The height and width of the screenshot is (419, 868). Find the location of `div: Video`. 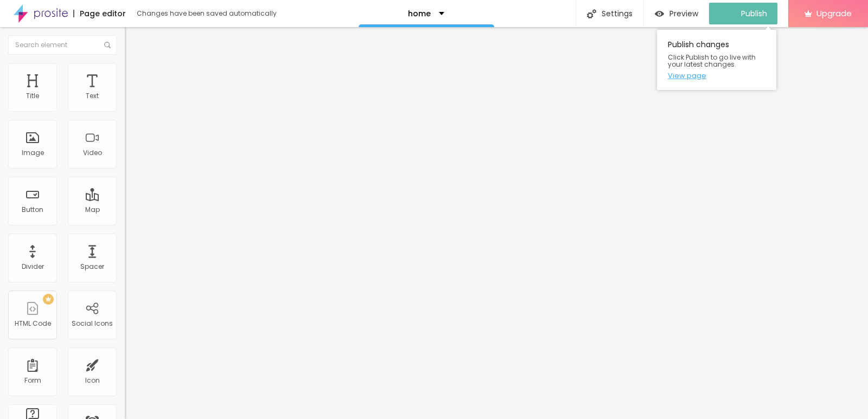

div: Video is located at coordinates (92, 153).